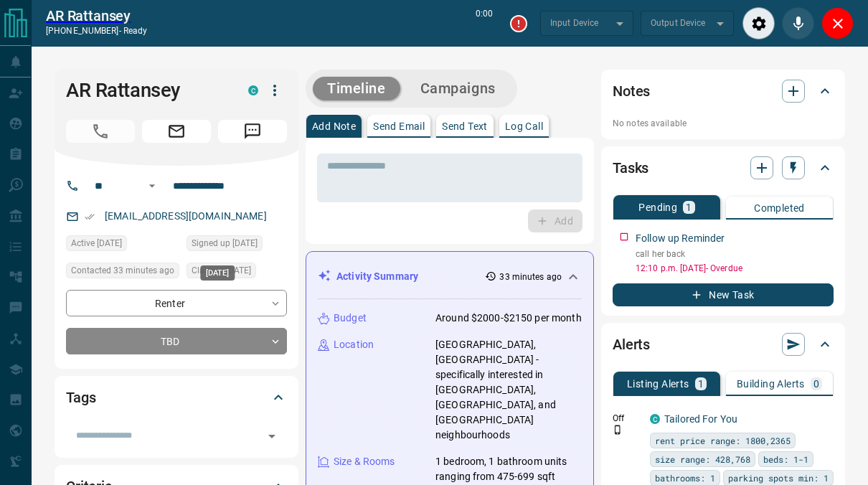 The width and height of the screenshot is (868, 485). I want to click on div: Tasks, so click(723, 168).